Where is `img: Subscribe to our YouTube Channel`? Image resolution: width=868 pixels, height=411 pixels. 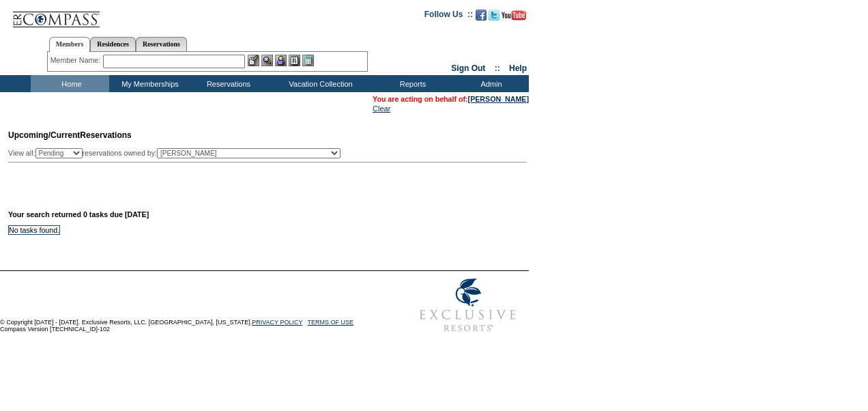 img: Subscribe to our YouTube Channel is located at coordinates (514, 15).